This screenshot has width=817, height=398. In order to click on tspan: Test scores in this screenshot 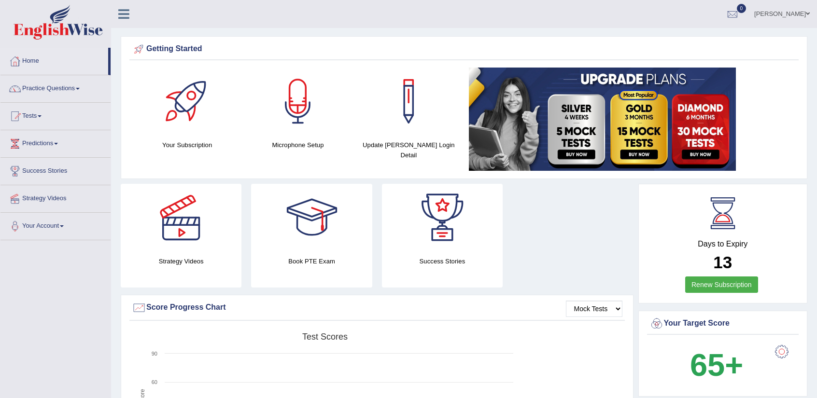, I will do `click(325, 337)`.